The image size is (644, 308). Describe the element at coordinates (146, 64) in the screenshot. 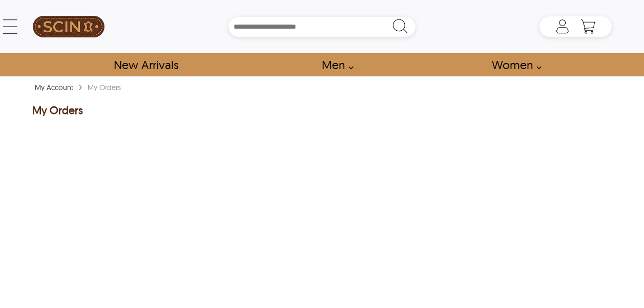

I see `a: Shop New Arrivals` at that location.